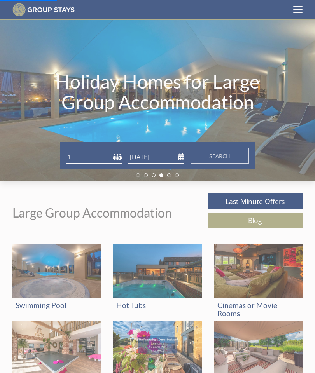  I want to click on img: 'Cinemas or Movie Rooms' - Large Group Accommodation Holiday Ideas, so click(258, 271).